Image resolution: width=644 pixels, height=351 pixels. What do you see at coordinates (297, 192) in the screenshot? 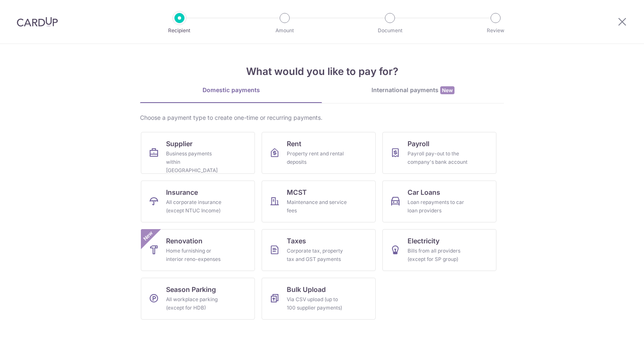
I see `span: MCST` at bounding box center [297, 192].